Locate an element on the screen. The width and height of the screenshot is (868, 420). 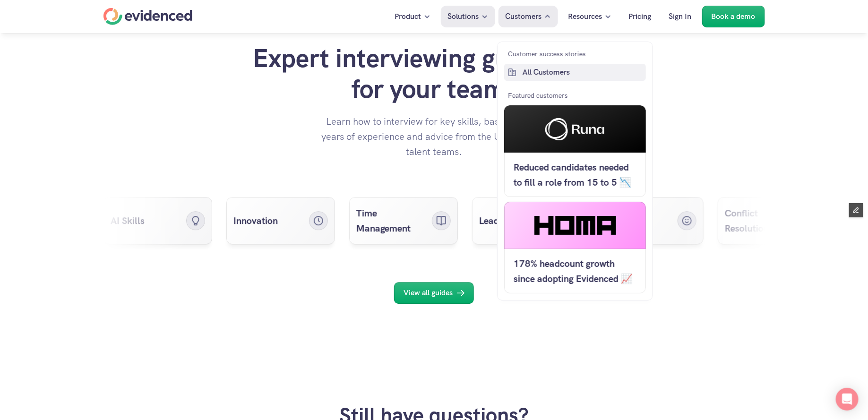
a: Innovation is located at coordinates (281, 220).